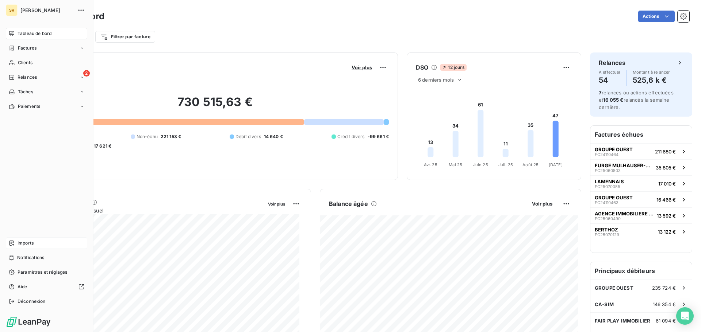  Describe the element at coordinates (351, 137) in the screenshot. I see `span: Crédit divers` at that location.